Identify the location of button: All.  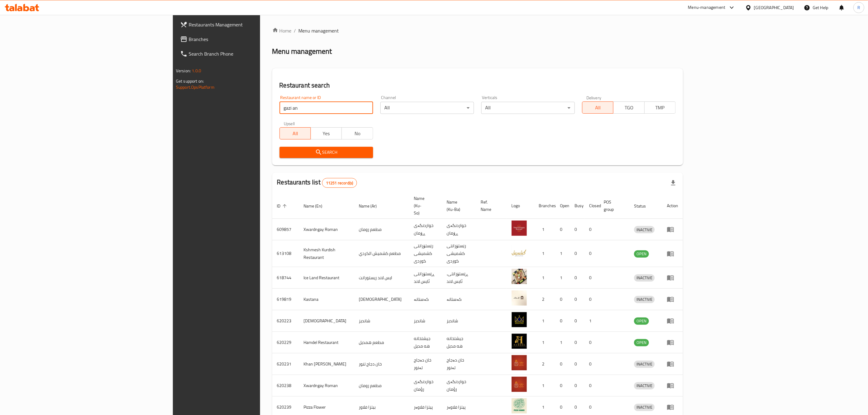
(598, 108).